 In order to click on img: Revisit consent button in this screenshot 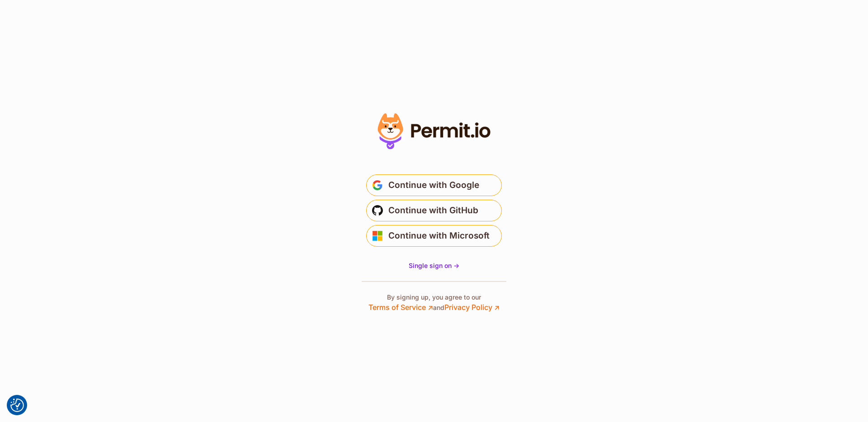, I will do `click(17, 406)`.